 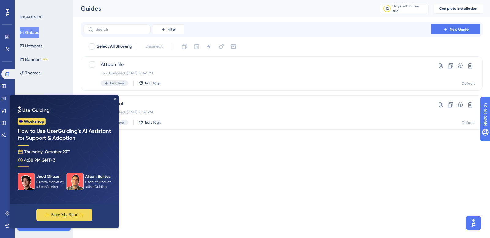 I want to click on span: Select All Showing, so click(x=115, y=47).